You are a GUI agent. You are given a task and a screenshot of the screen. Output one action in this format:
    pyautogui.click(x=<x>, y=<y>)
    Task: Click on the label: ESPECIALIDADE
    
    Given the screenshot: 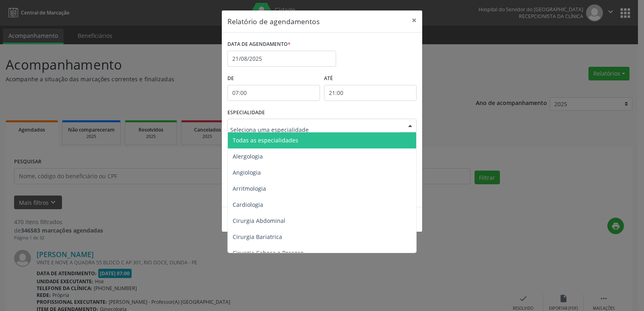 What is the action you would take?
    pyautogui.click(x=246, y=113)
    